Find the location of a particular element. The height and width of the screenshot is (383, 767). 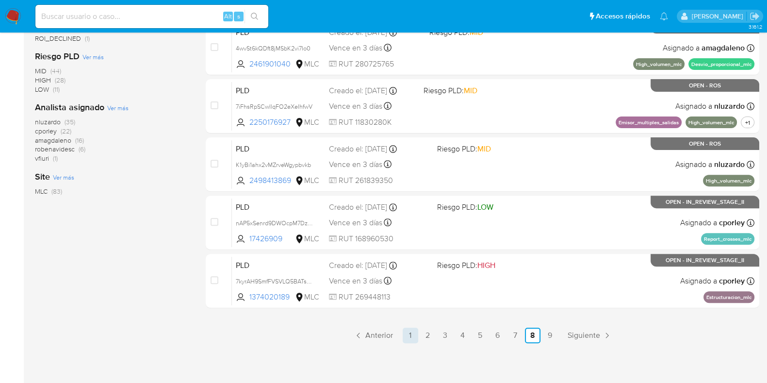

span: s is located at coordinates (239, 16).